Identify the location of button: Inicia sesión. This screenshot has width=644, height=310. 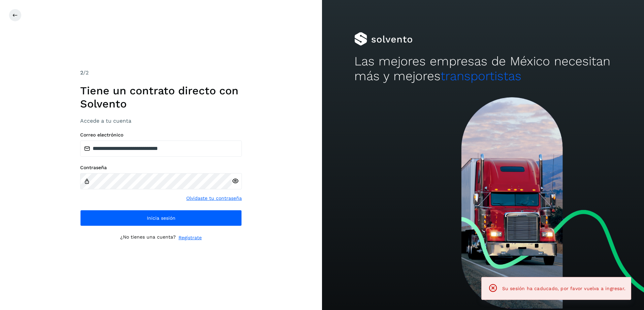
(161, 218).